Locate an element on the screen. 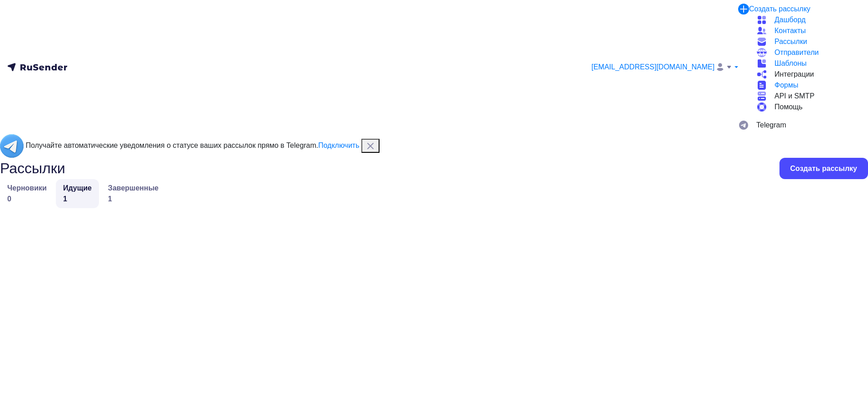  span: Отправители is located at coordinates (796, 53).